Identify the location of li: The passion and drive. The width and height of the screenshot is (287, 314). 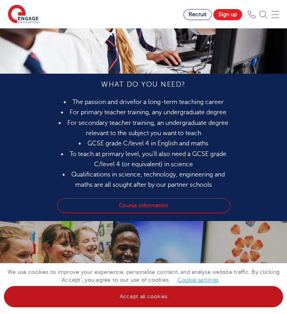
(144, 102).